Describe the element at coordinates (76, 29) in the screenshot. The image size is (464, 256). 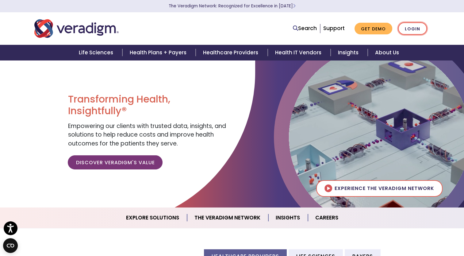
I see `a: Veradigm logo` at that location.